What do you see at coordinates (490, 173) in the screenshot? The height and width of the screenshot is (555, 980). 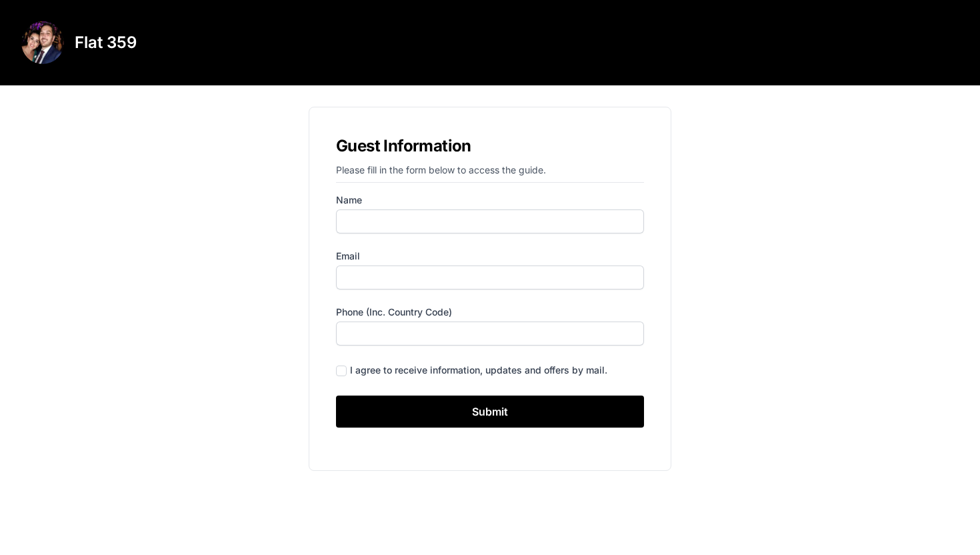 I see `p: Please fill in the form below to access the guide.` at bounding box center [490, 173].